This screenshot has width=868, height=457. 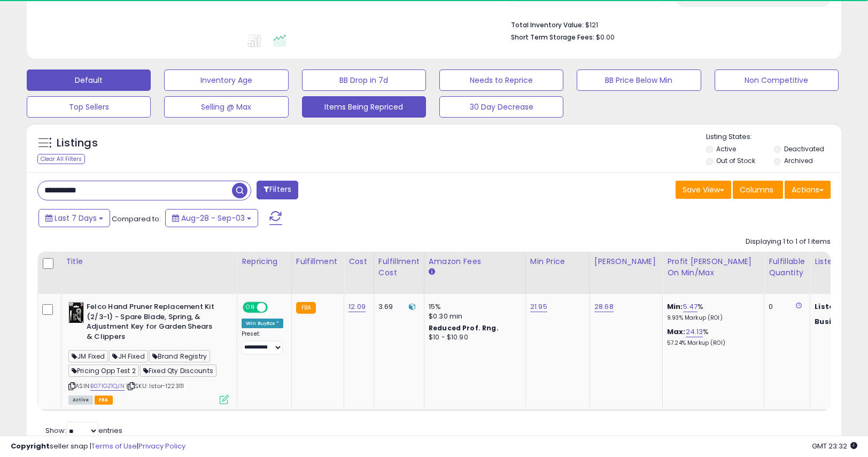 I want to click on span: Pricing Opp Test 2, so click(x=104, y=371).